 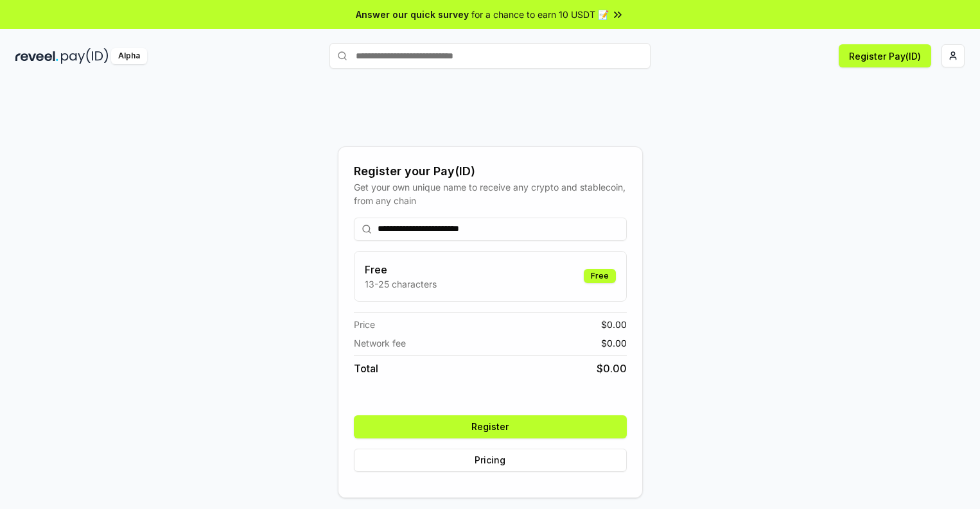 I want to click on p: 13-25 characters, so click(x=401, y=284).